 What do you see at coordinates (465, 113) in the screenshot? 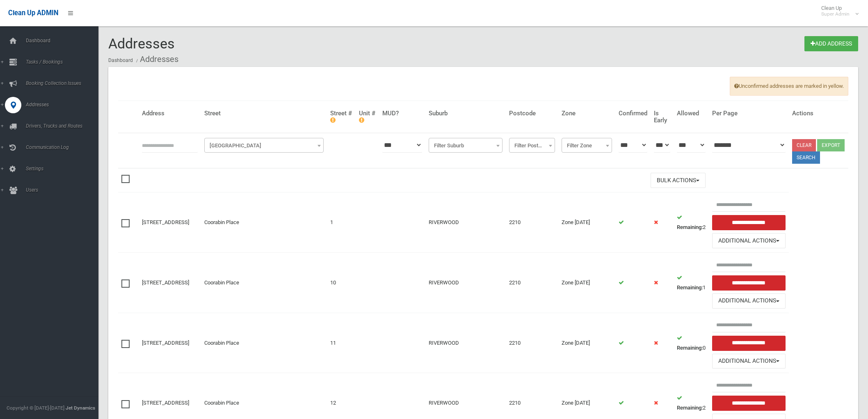
I see `h4: Suburb` at bounding box center [465, 113].